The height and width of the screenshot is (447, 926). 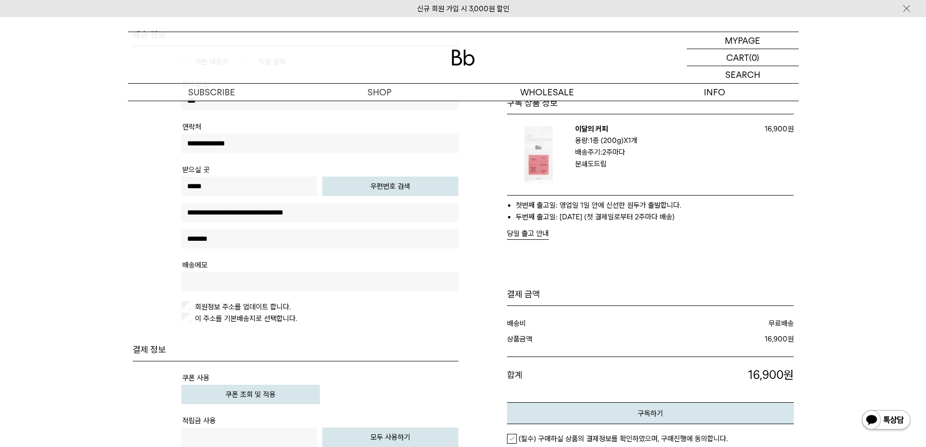 I want to click on dd: 무료배송, so click(x=721, y=323).